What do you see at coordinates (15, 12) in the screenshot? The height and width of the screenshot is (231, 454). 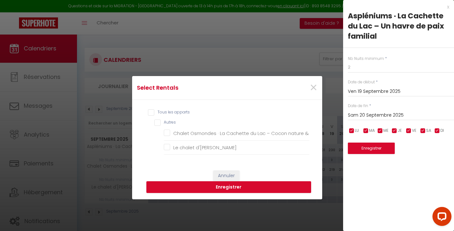 I see `button: Open LiveChat chat widget` at bounding box center [15, 12].